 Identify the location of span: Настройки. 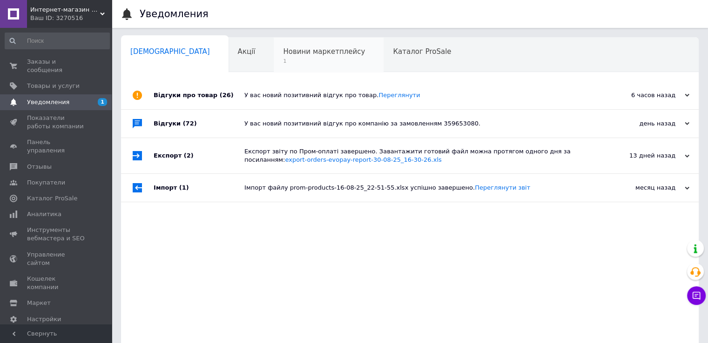
(44, 320).